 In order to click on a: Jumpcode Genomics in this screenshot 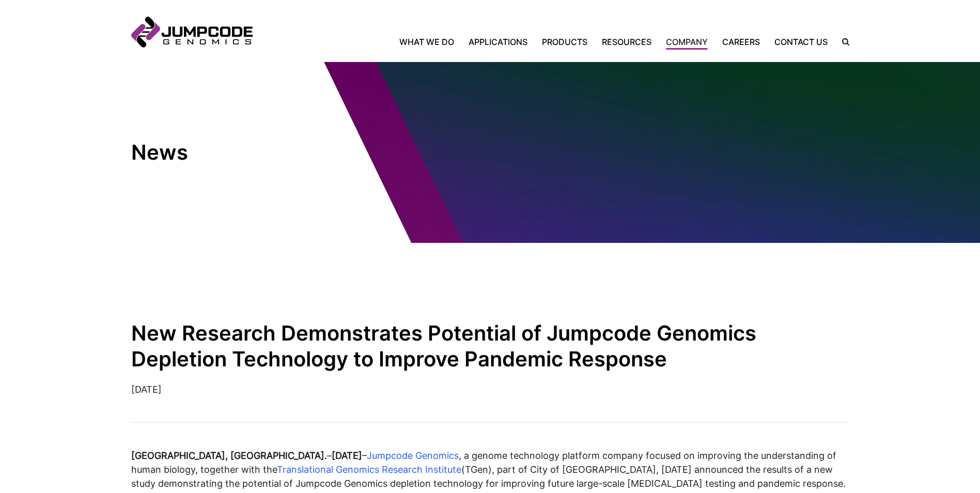, I will do `click(413, 455)`.